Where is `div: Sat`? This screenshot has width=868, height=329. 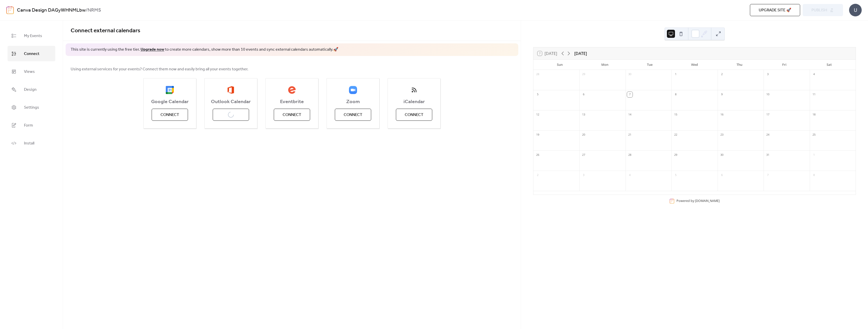 div: Sat is located at coordinates (829, 65).